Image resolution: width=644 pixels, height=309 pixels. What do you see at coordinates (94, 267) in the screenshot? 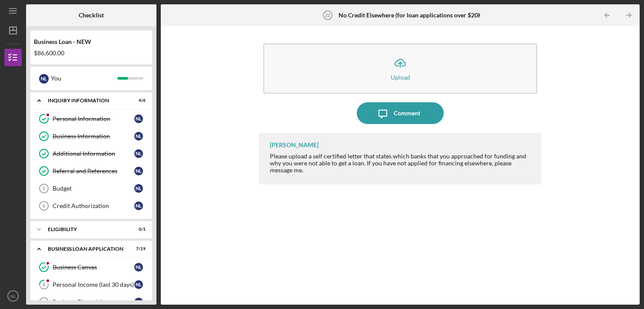
I see `div: Business Canvas` at bounding box center [94, 267].